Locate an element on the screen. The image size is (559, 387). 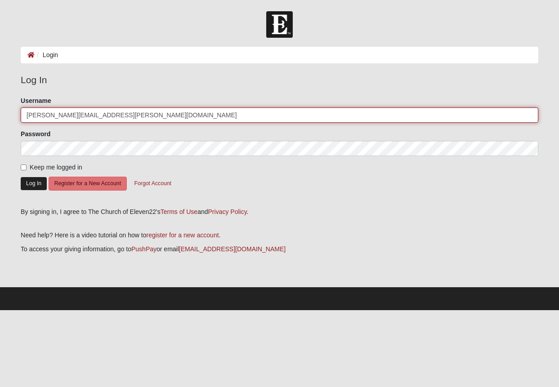
img: Church of Eleven22 Logo is located at coordinates (279, 24).